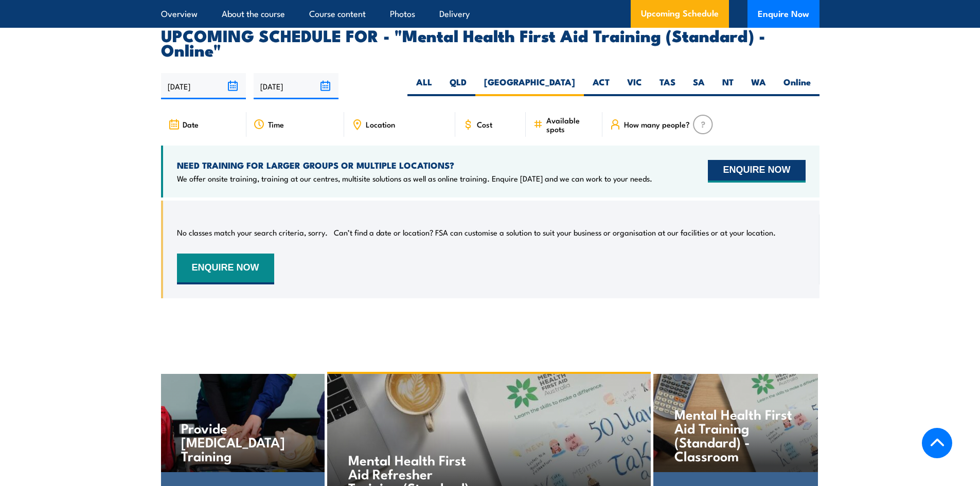 This screenshot has height=486, width=980. What do you see at coordinates (698, 86) in the screenshot?
I see `label: SA` at bounding box center [698, 86].